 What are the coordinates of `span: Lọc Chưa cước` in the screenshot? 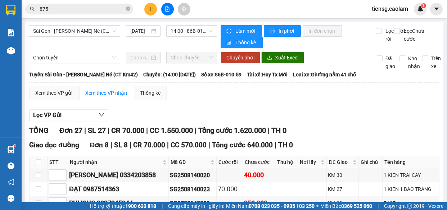 It's located at (413, 35).